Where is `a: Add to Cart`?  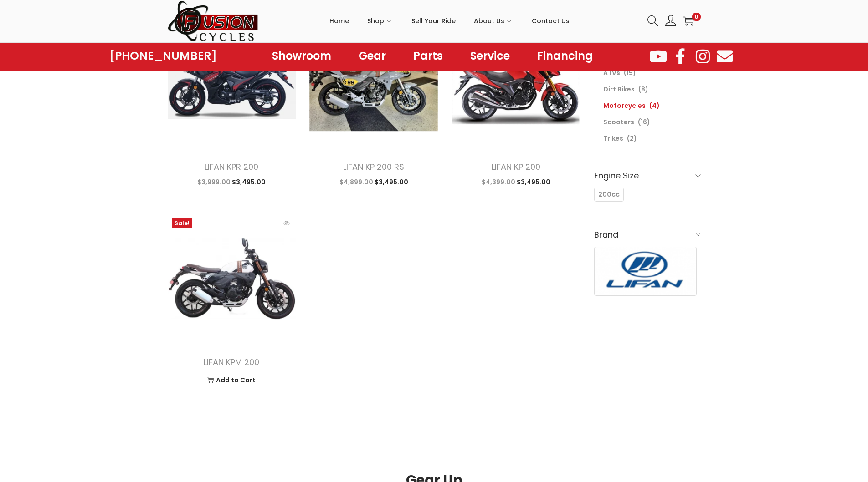
a: Add to Cart is located at coordinates (232, 380).